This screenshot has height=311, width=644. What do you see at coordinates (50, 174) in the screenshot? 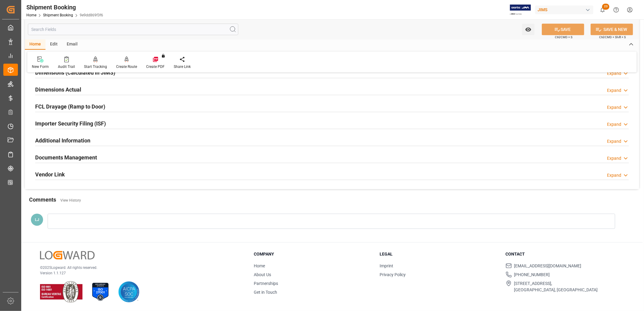
I see `h2: Vendor Link` at bounding box center [50, 174].